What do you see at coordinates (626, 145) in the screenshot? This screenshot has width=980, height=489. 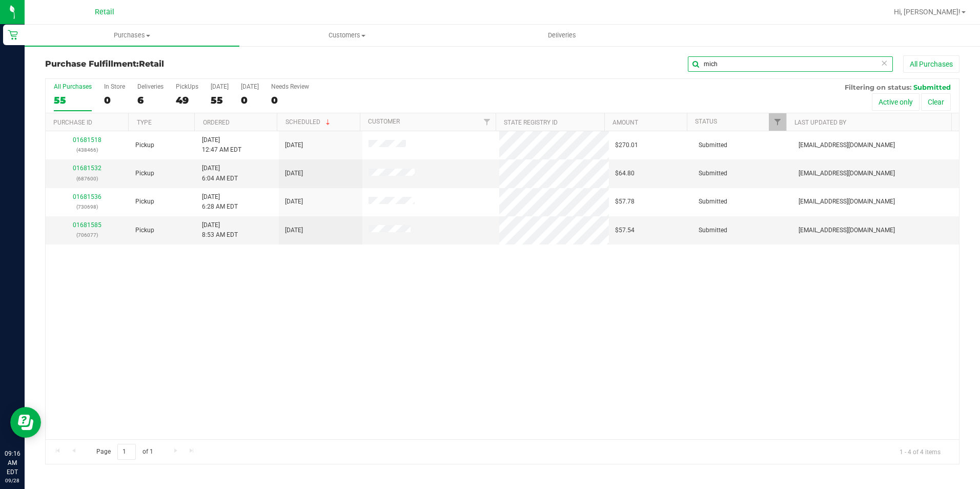 I see `span: $270.01` at bounding box center [626, 145].